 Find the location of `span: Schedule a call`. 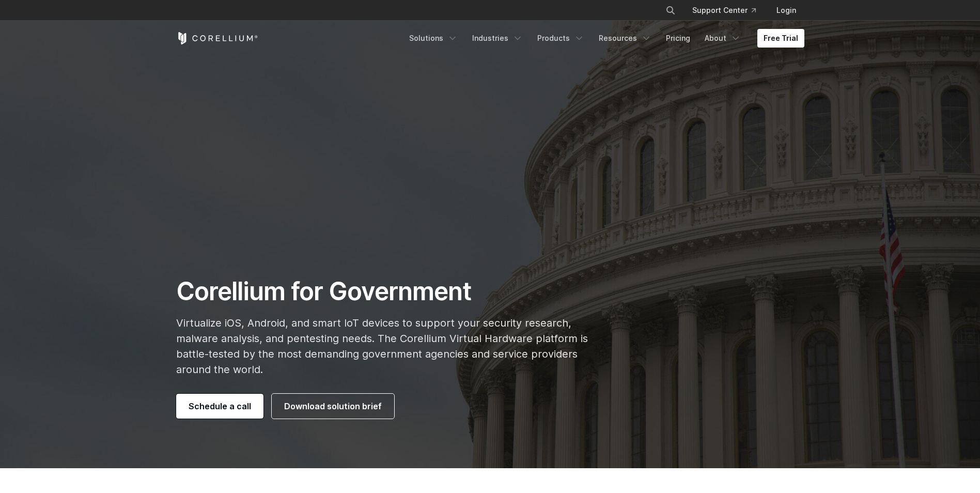

span: Schedule a call is located at coordinates (220, 406).